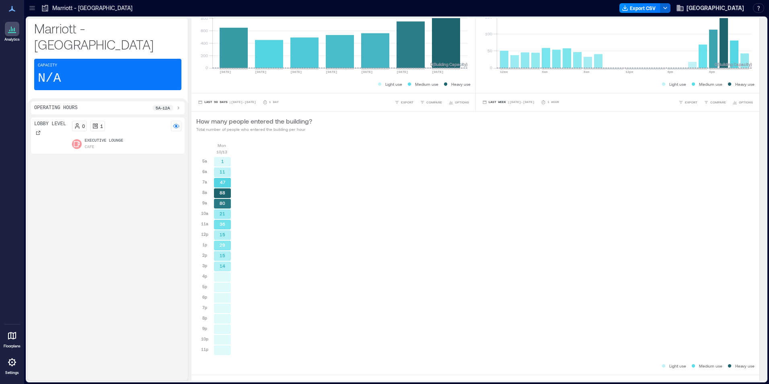 The height and width of the screenshot is (384, 769). What do you see at coordinates (205, 161) in the screenshot?
I see `p: 5a` at bounding box center [205, 161].